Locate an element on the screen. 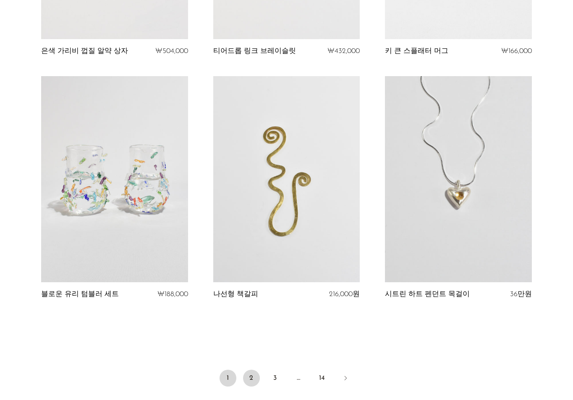 The height and width of the screenshot is (400, 573). font: ₩504,000 is located at coordinates (172, 51).